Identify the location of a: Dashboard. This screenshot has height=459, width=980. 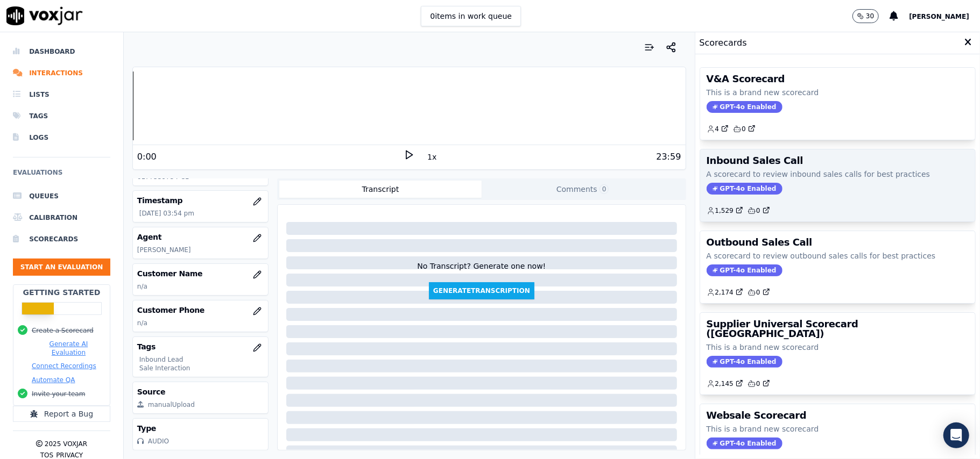
(61, 51).